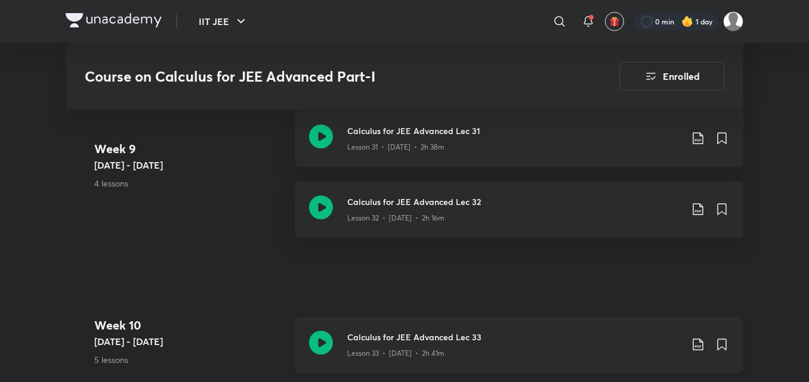 The width and height of the screenshot is (809, 382). What do you see at coordinates (190, 149) in the screenshot?
I see `h4: Week 9` at bounding box center [190, 149].